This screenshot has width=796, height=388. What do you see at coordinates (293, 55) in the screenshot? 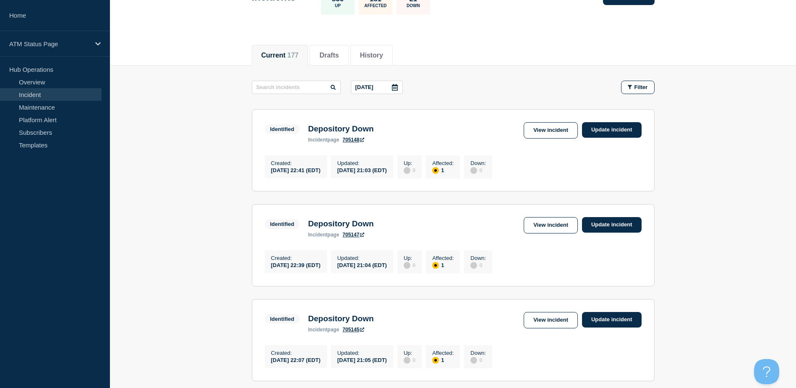
I see `span: 177` at bounding box center [293, 55].